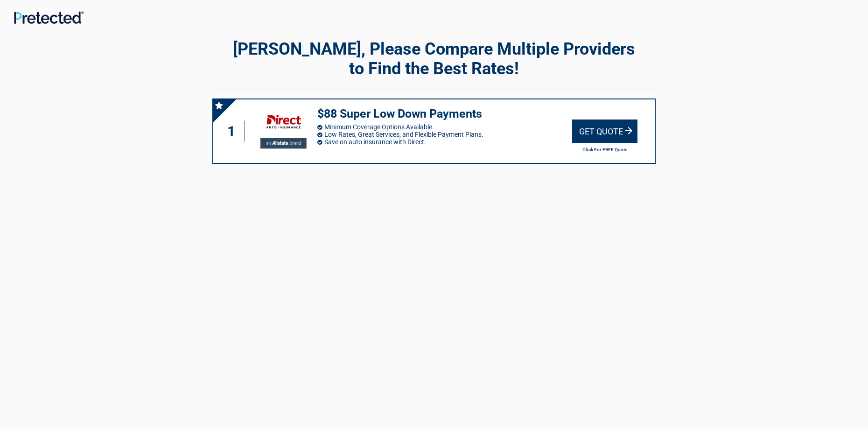 Image resolution: width=868 pixels, height=429 pixels. I want to click on h2: Click For FREE Quote, so click(605, 149).